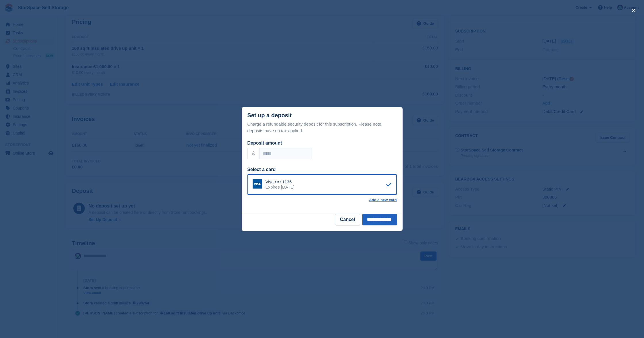 The image size is (644, 338). Describe the element at coordinates (265, 143) in the screenshot. I see `label: Deposit amount` at that location.